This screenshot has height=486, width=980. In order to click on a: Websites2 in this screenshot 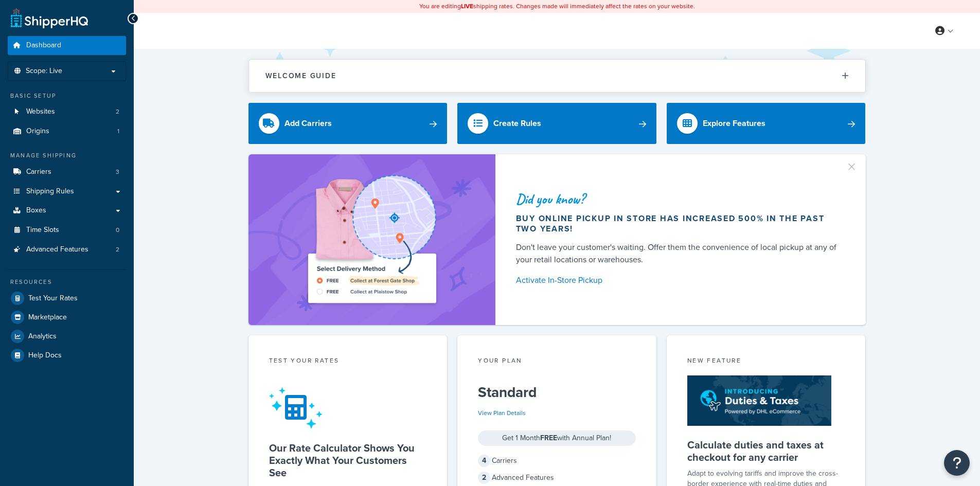, I will do `click(67, 111)`.